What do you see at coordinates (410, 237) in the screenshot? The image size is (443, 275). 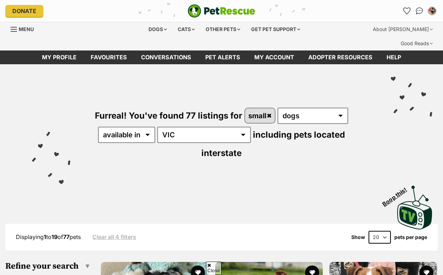 I see `label: pets per page` at bounding box center [410, 237].